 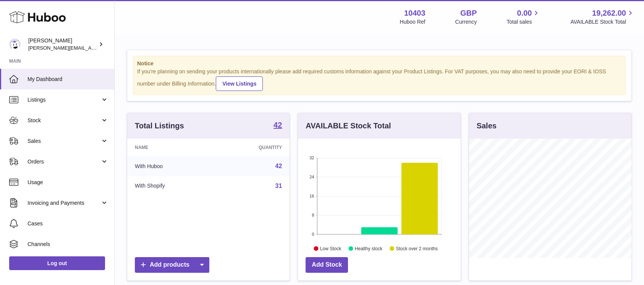 I want to click on text: 32, so click(x=312, y=158).